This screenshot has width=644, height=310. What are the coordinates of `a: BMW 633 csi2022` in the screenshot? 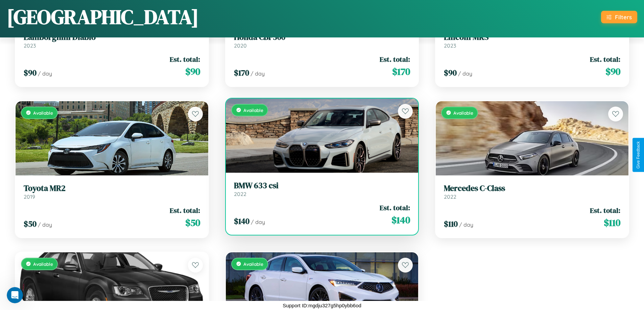 It's located at (322, 189).